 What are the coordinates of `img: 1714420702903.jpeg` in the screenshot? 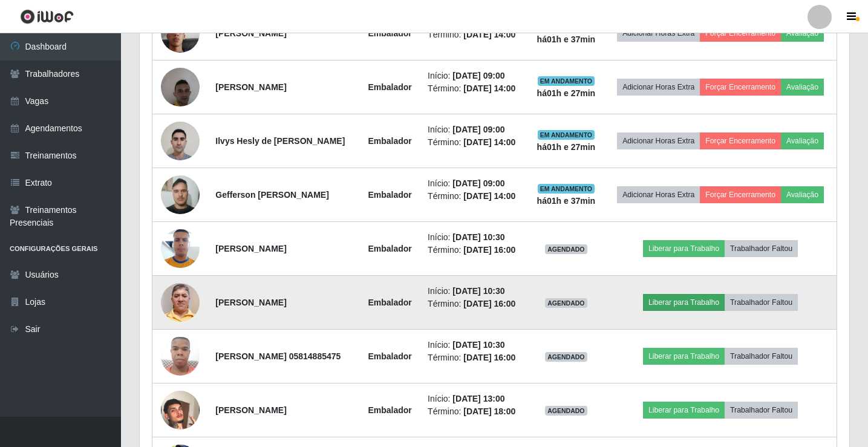 It's located at (180, 141).